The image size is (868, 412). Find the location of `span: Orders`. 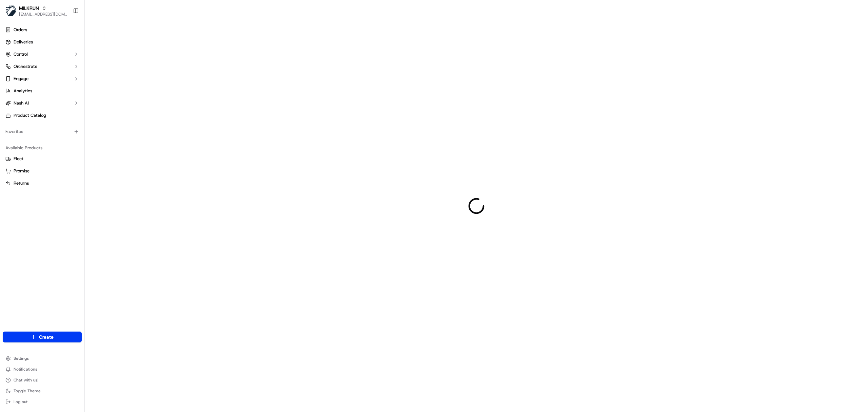

span: Orders is located at coordinates (20, 30).